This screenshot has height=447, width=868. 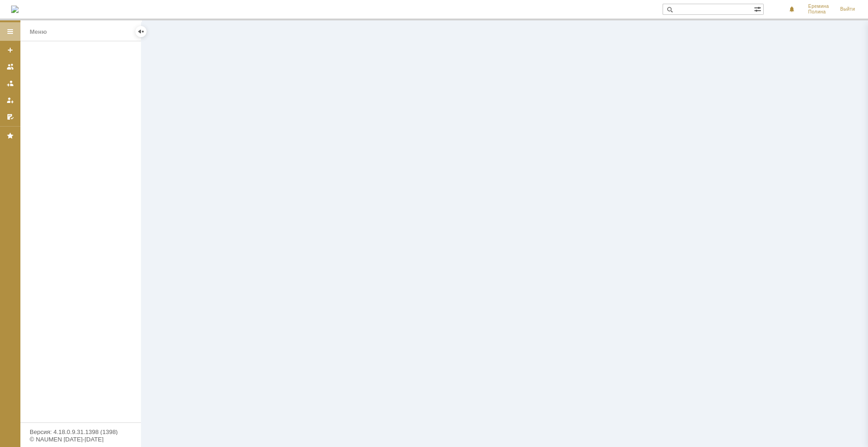 I want to click on div: Версия: 4.18.0.9.31.1398 (1398), so click(x=81, y=431).